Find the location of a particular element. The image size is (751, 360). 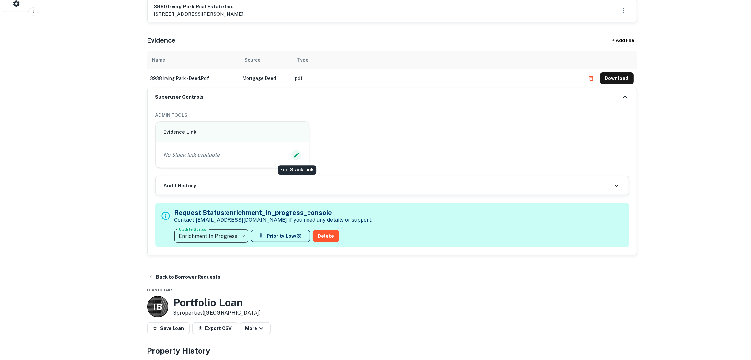

button: Delete is located at coordinates (326, 236).